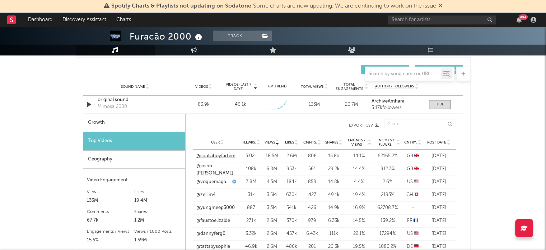  I want to click on div: 20.7M, so click(351, 104).